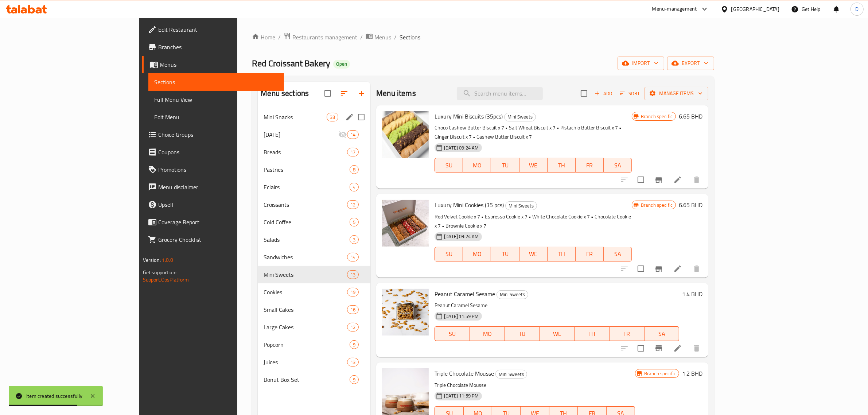  What do you see at coordinates (314, 380) in the screenshot?
I see `div: Donut Box Set9` at bounding box center [314, 380].